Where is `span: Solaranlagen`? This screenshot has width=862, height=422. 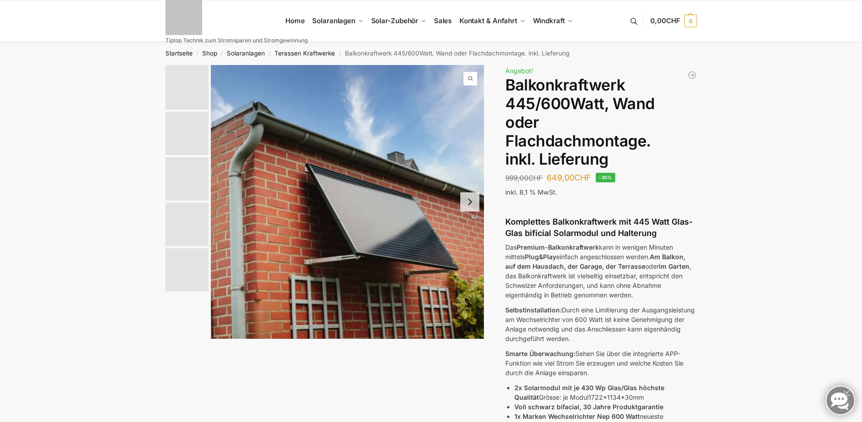
span: Solaranlagen is located at coordinates (333, 20).